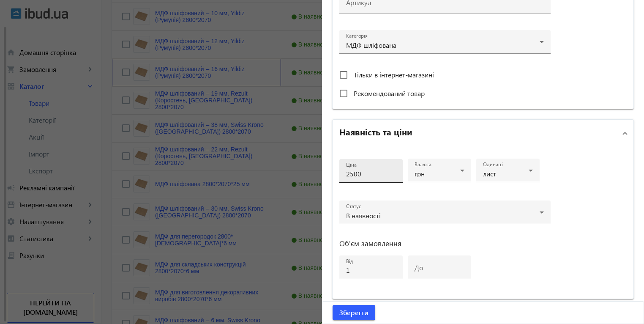  What do you see at coordinates (420, 173) in the screenshot?
I see `span: грн` at bounding box center [420, 173].